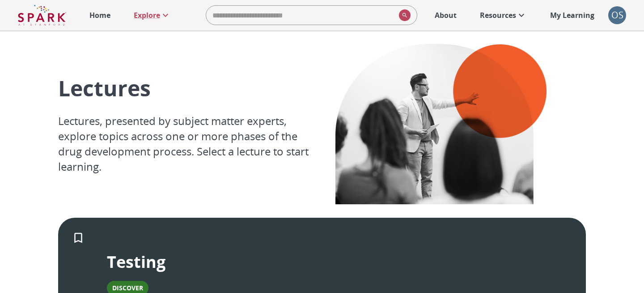  Describe the element at coordinates (152, 15) in the screenshot. I see `a: Explore` at that location.